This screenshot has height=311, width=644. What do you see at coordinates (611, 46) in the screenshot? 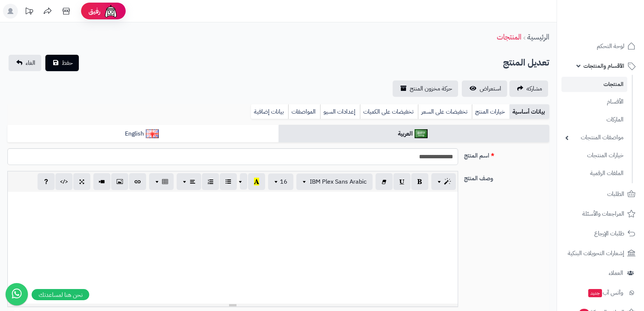
I see `span: لوحة التحكم` at bounding box center [611, 46].